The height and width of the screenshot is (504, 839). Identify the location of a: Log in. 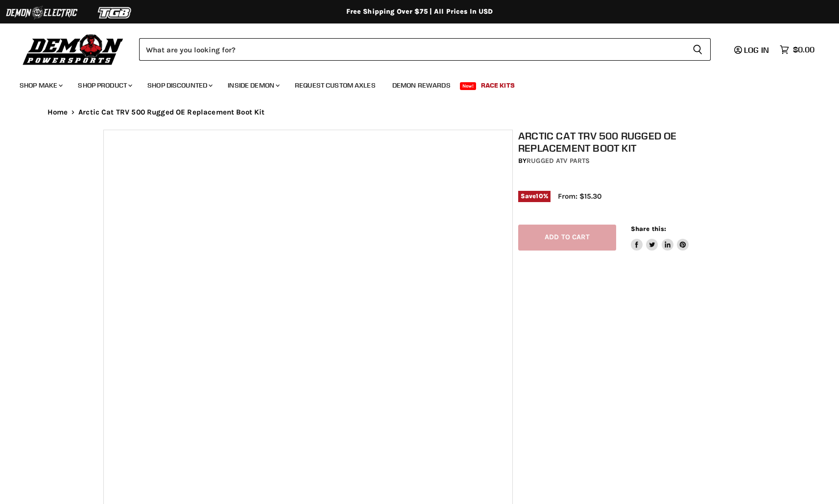
(752, 50).